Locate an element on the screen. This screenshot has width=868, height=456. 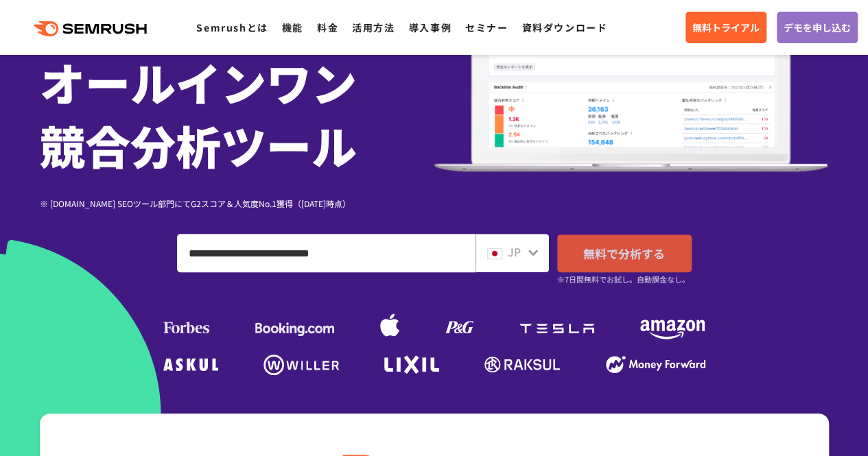
a: 資料ダウンロード is located at coordinates (564, 27).